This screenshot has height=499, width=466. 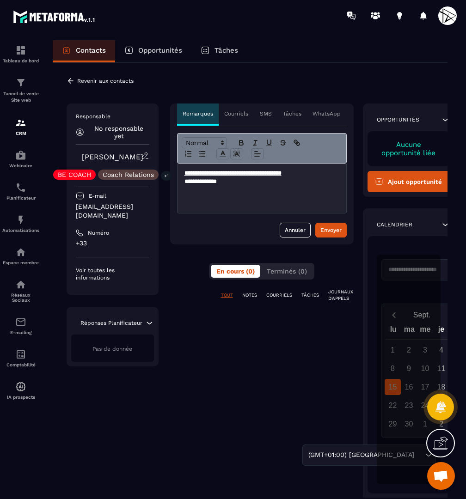 What do you see at coordinates (441, 368) in the screenshot?
I see `div: 11` at bounding box center [441, 368].